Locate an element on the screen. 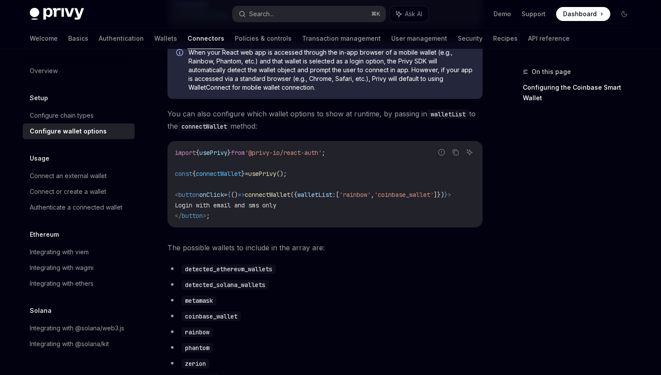 This screenshot has width=661, height=375. a: Dashboard is located at coordinates (584, 14).